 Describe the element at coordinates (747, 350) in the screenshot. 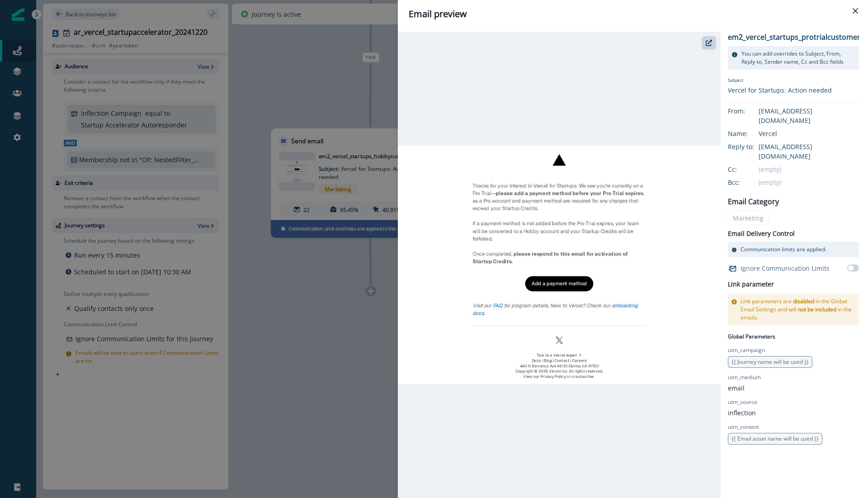

I see `p: utm_campaign` at that location.